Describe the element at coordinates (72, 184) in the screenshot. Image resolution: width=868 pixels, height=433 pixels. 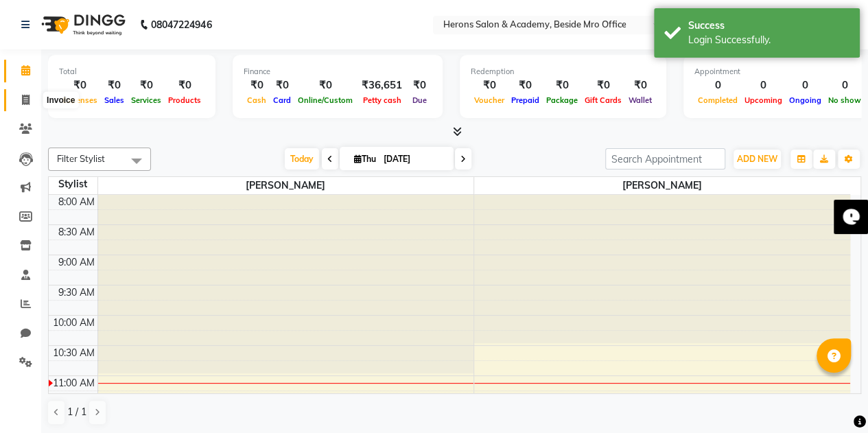
I see `div: Stylist` at that location.